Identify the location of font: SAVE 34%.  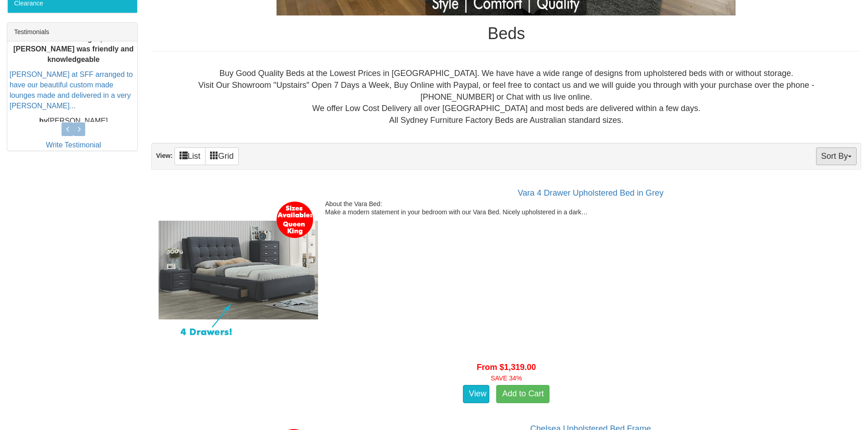
(506, 378).